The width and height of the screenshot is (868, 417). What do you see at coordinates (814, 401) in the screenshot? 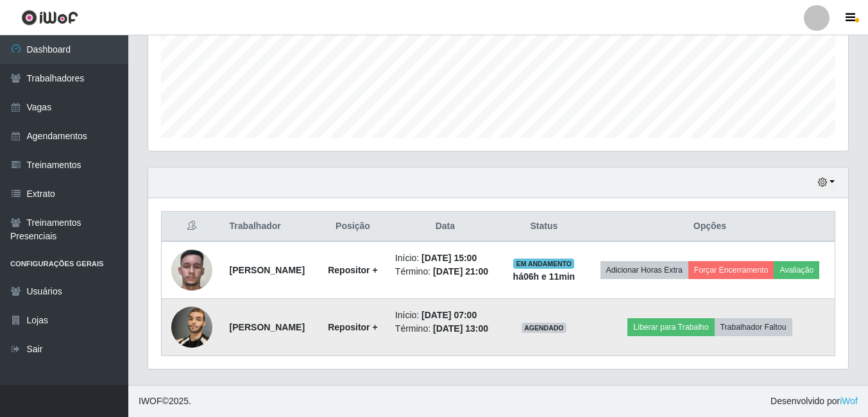
I see `span: Desenvolvido por` at bounding box center [814, 401].